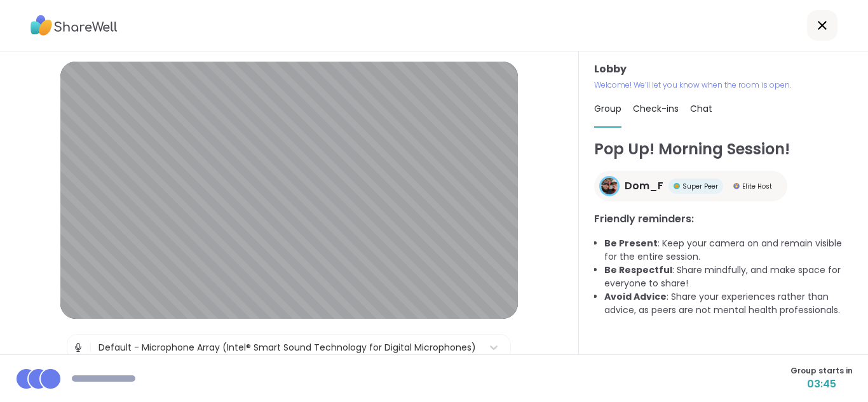  I want to click on h3: Lobby, so click(723, 69).